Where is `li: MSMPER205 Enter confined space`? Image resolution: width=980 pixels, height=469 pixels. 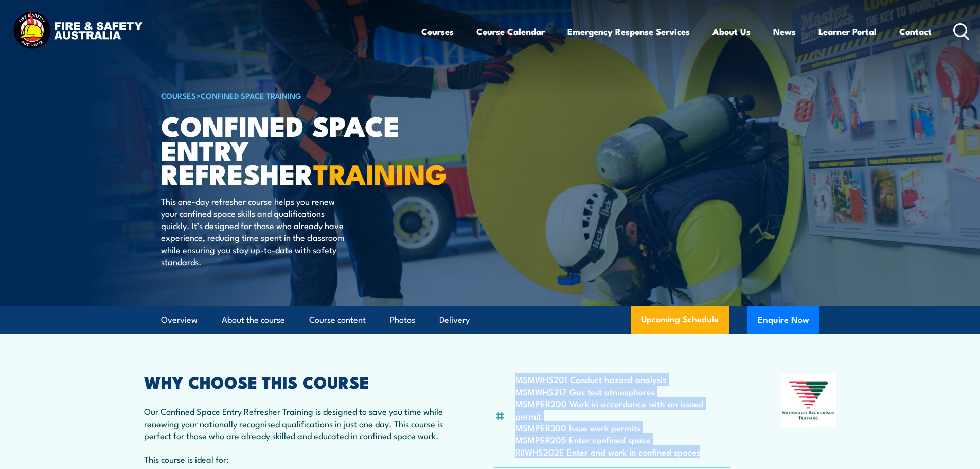 li: MSMPER205 Enter confined space is located at coordinates (623, 439).